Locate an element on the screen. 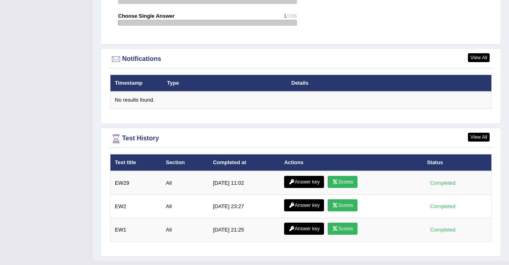  th: Timestamp is located at coordinates (137, 83).